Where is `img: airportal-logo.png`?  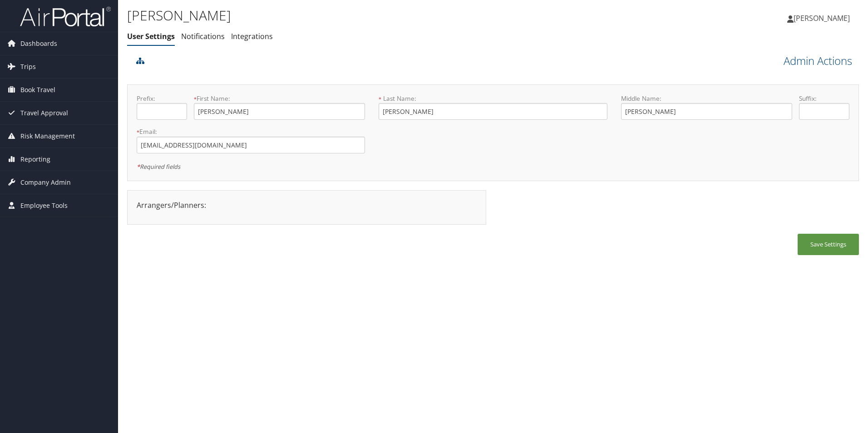
img: airportal-logo.png is located at coordinates (65, 17).